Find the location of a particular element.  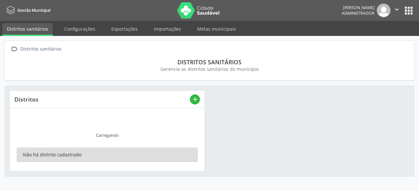

a: Gestão Municipal is located at coordinates (27, 10).